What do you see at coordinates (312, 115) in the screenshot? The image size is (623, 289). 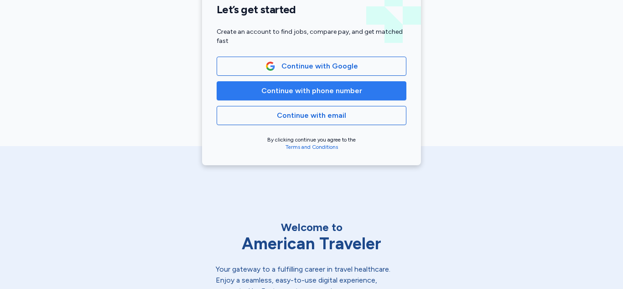 I see `span: Continue with email` at bounding box center [312, 115].